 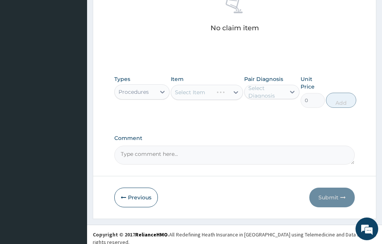 I want to click on label: Item, so click(x=177, y=79).